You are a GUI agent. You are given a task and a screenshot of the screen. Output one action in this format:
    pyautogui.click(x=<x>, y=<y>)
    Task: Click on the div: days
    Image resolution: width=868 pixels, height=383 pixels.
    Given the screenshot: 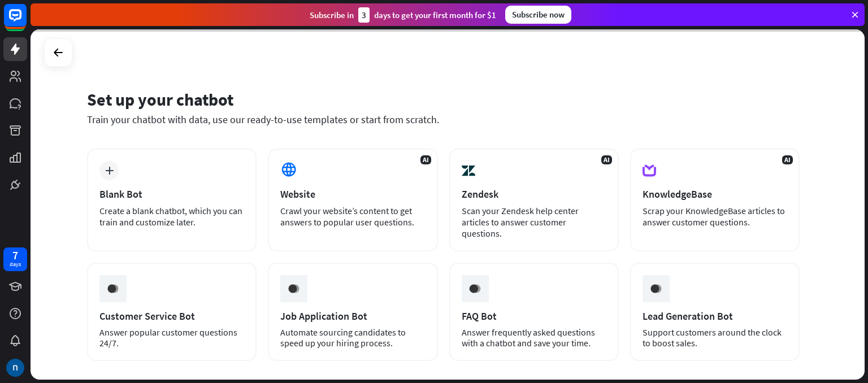 What is the action you would take?
    pyautogui.click(x=15, y=264)
    